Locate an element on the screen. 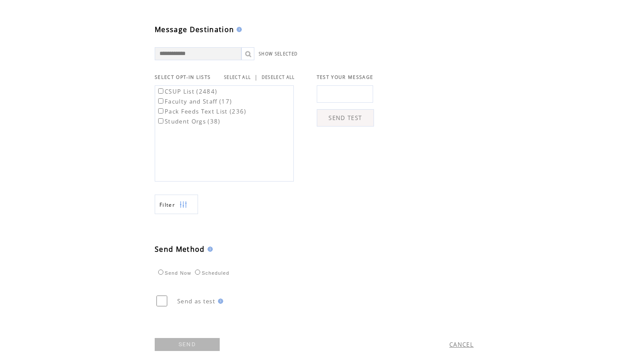  a: SEND is located at coordinates (187, 345).